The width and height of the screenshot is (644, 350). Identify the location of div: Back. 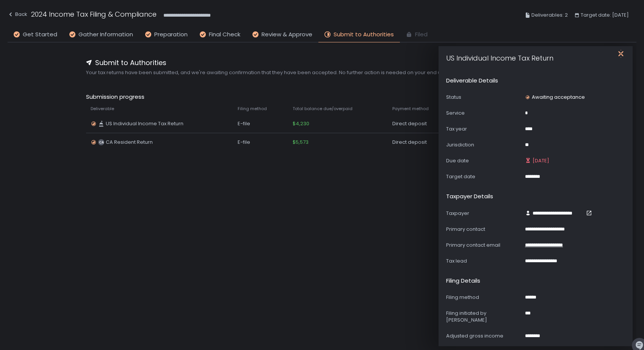
(17, 15).